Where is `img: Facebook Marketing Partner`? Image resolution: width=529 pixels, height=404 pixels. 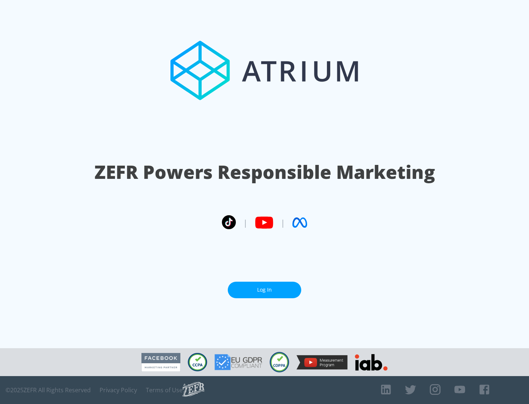
img: Facebook Marketing Partner is located at coordinates (161, 363).